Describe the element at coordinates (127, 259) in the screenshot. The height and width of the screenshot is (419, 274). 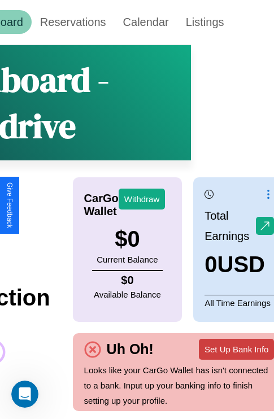
I see `p: Current Balance` at that location.